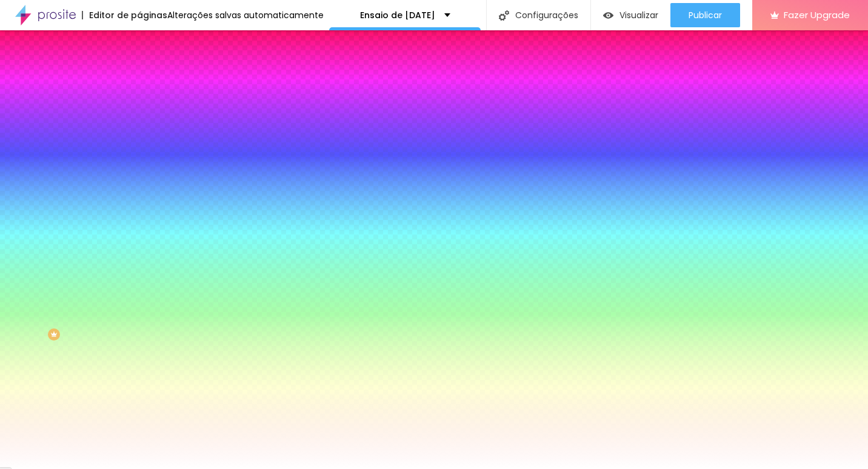  What do you see at coordinates (705, 15) in the screenshot?
I see `span: Publicar` at bounding box center [705, 15].